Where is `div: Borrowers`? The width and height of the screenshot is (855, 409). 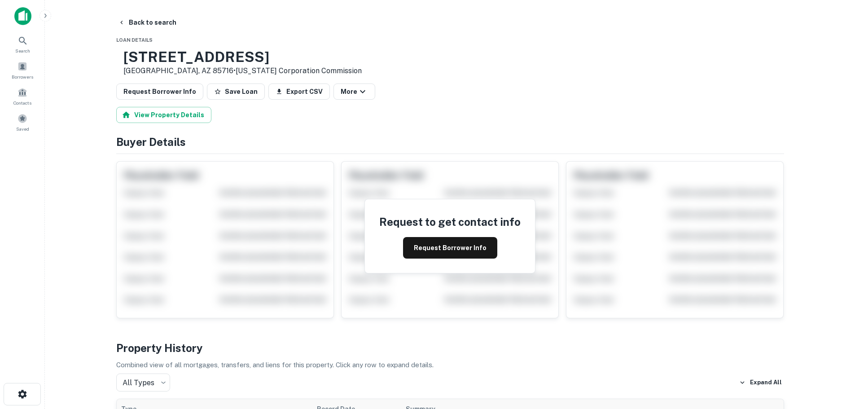
div: Borrowers is located at coordinates (22, 70).